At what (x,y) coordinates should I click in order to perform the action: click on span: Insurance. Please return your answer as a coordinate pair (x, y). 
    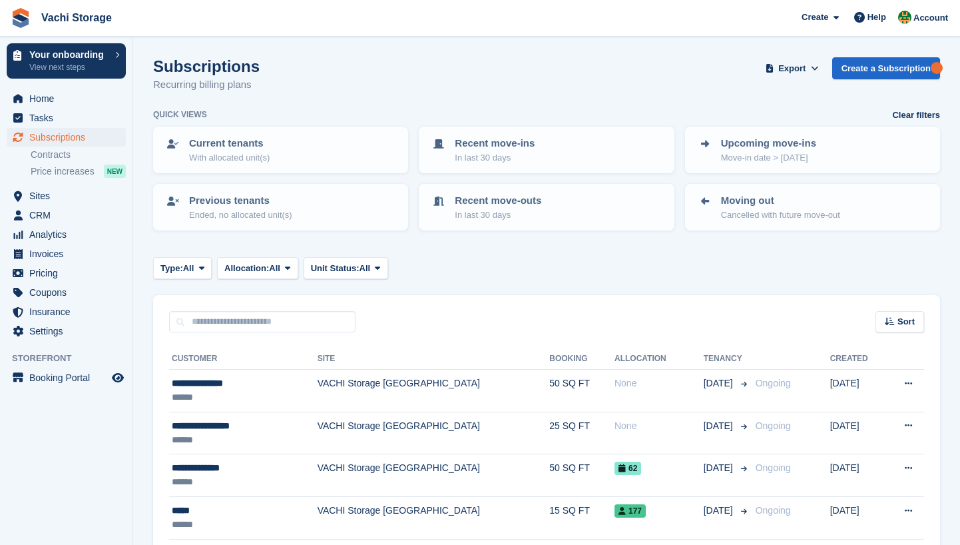
    Looking at the image, I should click on (69, 312).